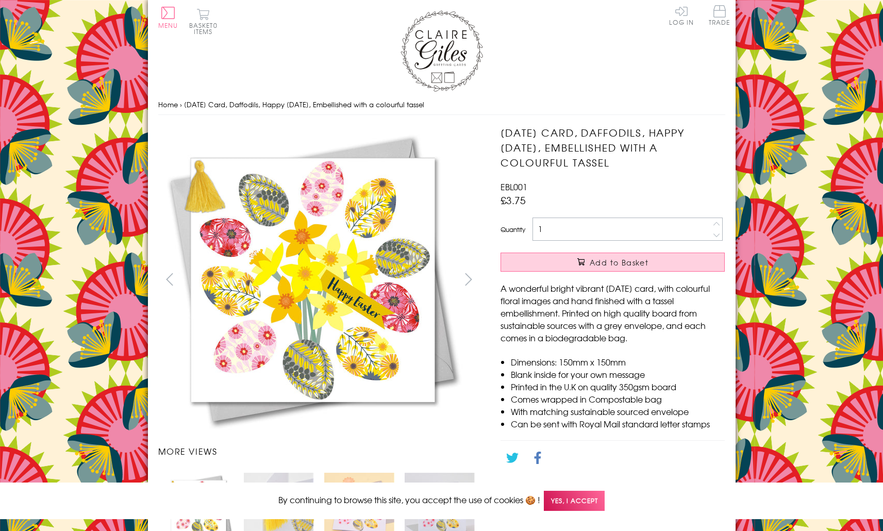 This screenshot has height=531, width=883. What do you see at coordinates (619, 262) in the screenshot?
I see `span: Add to Basket` at bounding box center [619, 262].